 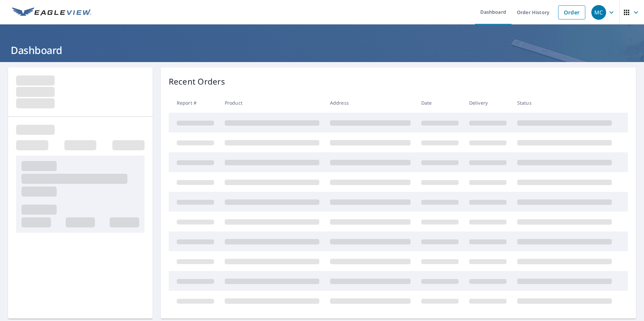 I want to click on th: Status, so click(x=565, y=103).